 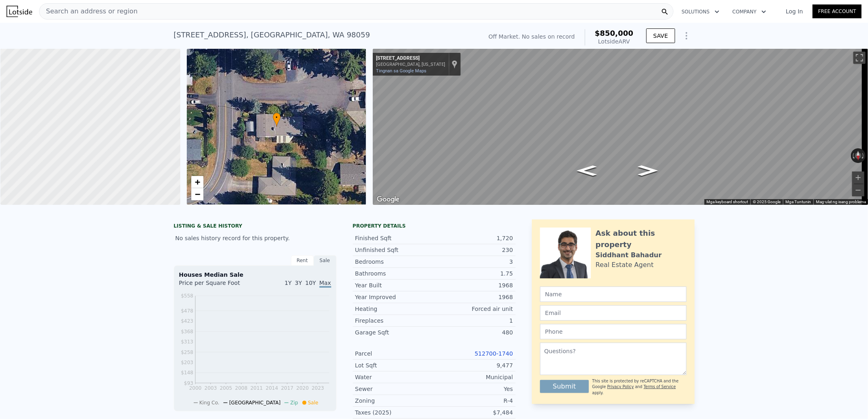 I want to click on div: This site is protected by reCAPTCHA and the Google and apply., so click(x=639, y=387).